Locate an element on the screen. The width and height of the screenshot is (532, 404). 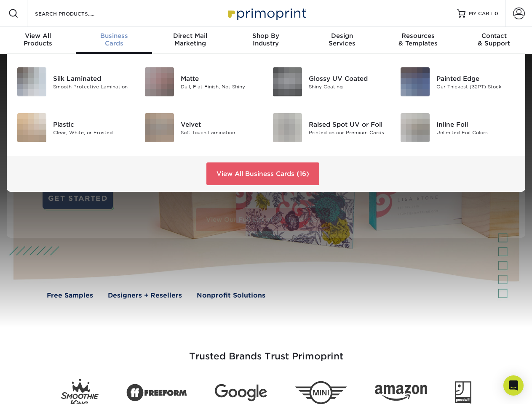
div: Glossy UV Coated is located at coordinates (348, 78).